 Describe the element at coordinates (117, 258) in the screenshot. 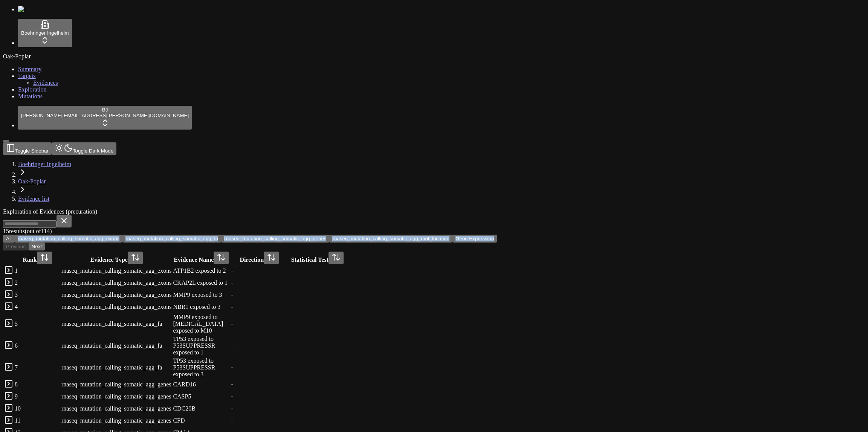

I see `div: Evidence Type` at that location.